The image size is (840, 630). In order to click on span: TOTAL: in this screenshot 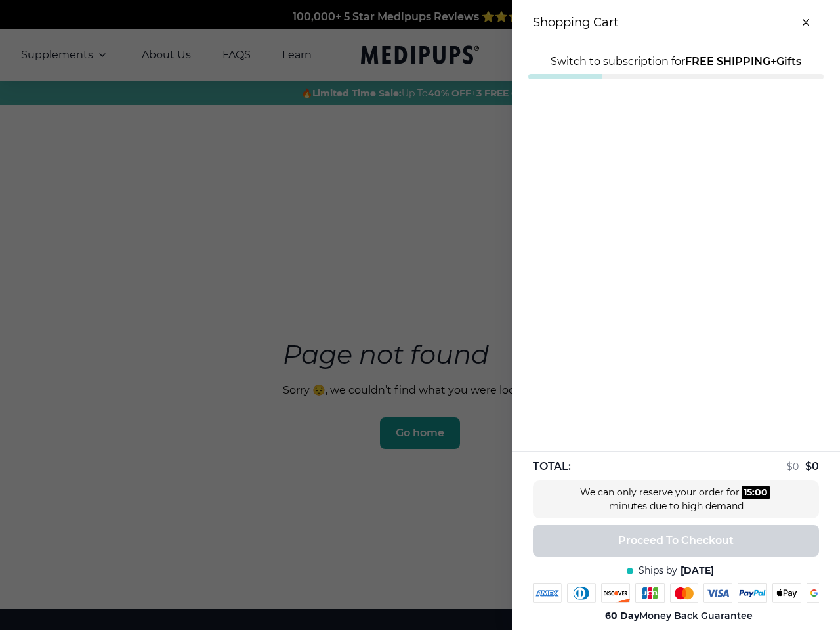, I will do `click(552, 466)`.